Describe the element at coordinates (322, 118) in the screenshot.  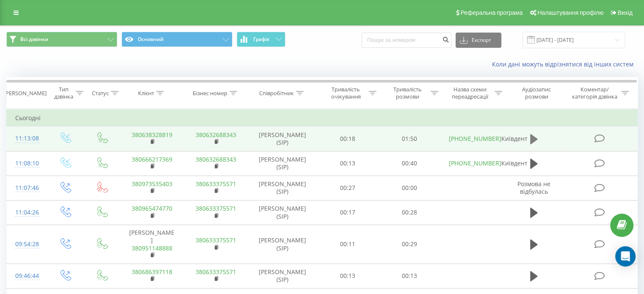
I see `td: Сьогодні` at that location.